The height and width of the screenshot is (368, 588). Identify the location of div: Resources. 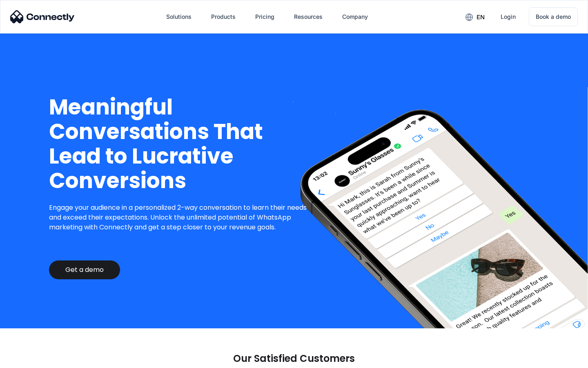
(309, 17).